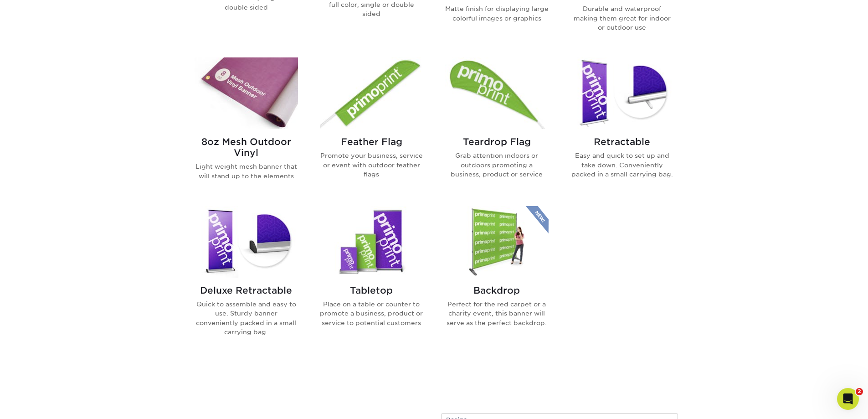 The width and height of the screenshot is (868, 419). Describe the element at coordinates (859, 392) in the screenshot. I see `span: 2` at that location.